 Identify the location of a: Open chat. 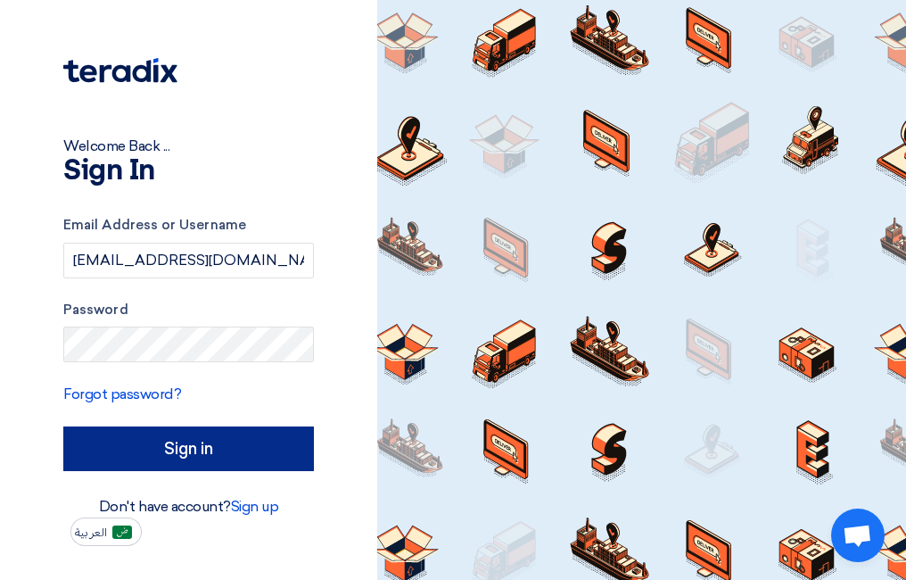
(858, 535).